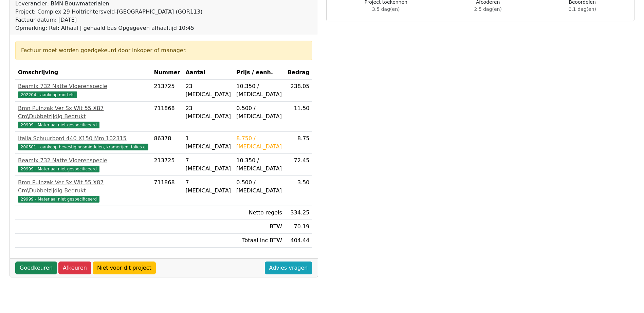  What do you see at coordinates (84, 139) in the screenshot?
I see `div: Italia Schuurbord 440 X150 Mm 102315` at bounding box center [84, 139].